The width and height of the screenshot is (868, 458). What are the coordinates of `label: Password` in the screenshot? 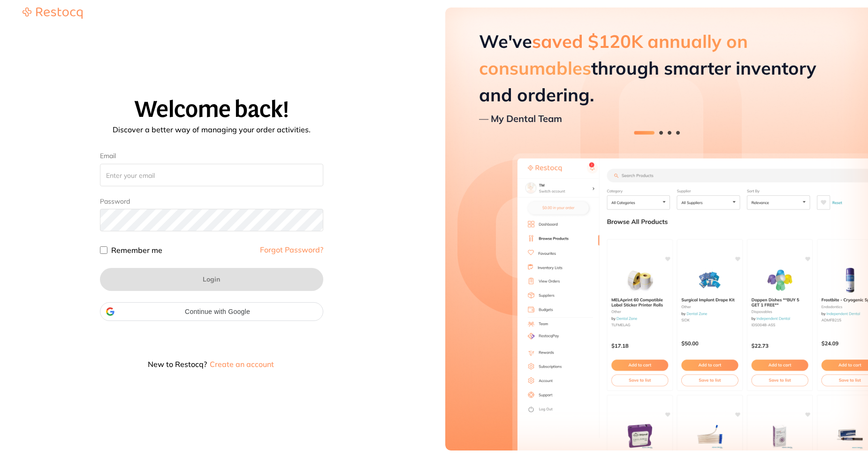 It's located at (115, 202).